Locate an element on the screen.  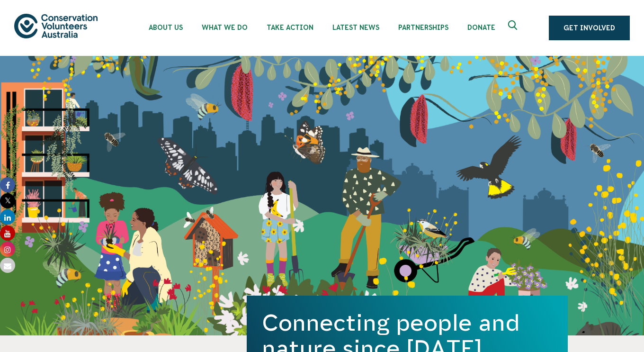
span: Expand search box is located at coordinates (514, 28).